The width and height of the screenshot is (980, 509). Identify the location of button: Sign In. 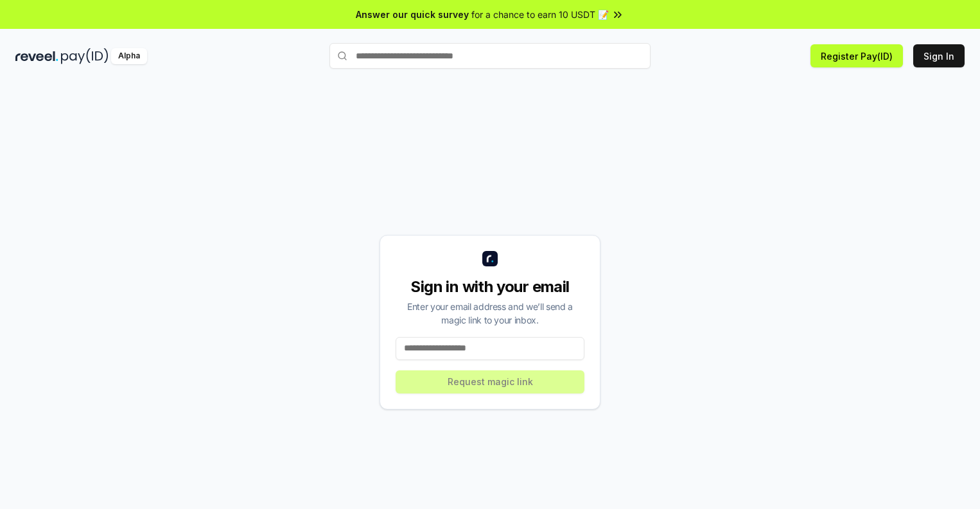
(939, 56).